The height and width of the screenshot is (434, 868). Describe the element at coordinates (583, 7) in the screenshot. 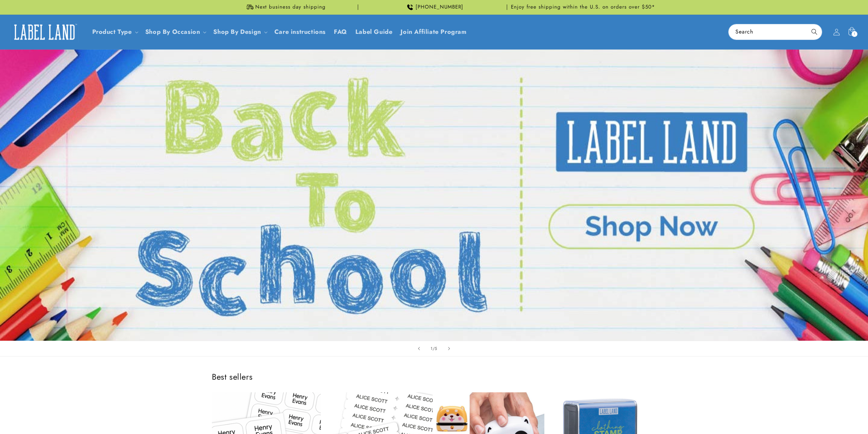

I see `span: Enjoy free shipping within the U.S. on orders over $50*` at that location.